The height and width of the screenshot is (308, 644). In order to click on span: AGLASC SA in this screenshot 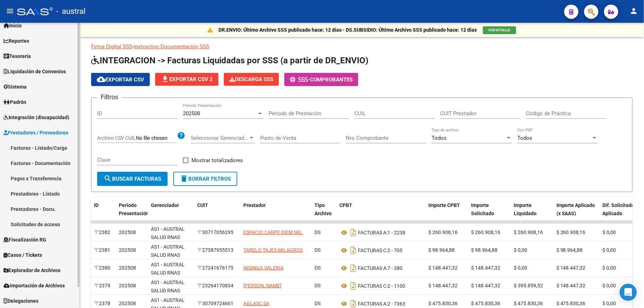, I will do `click(256, 304)`.